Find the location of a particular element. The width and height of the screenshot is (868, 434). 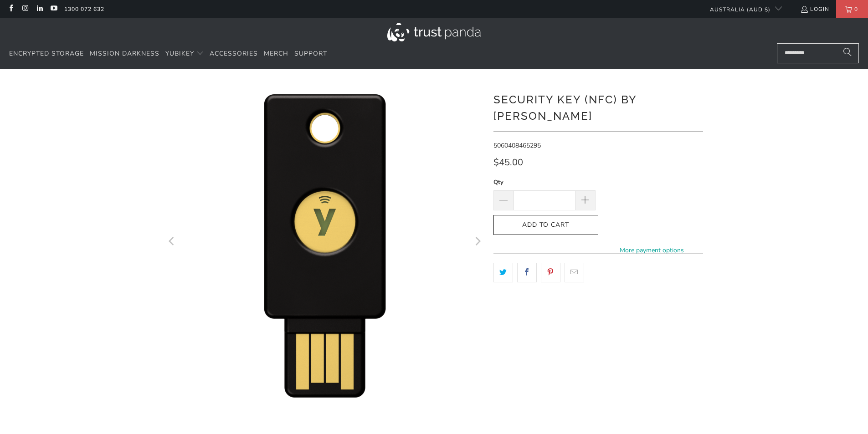

span: 5060408465295 is located at coordinates (517, 145).